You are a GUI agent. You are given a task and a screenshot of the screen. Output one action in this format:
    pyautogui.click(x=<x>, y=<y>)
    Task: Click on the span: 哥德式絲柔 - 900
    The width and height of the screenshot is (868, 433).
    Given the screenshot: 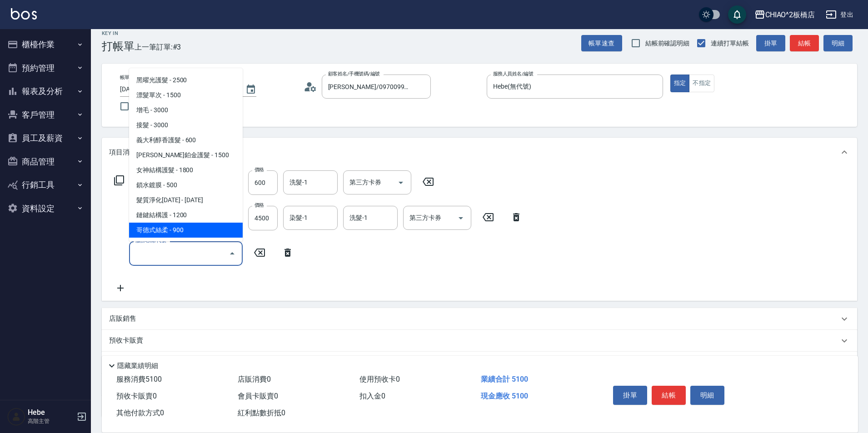 What is the action you would take?
    pyautogui.click(x=186, y=230)
    